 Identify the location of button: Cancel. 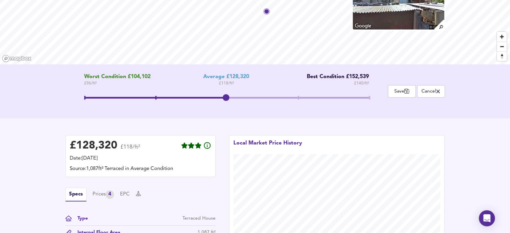
(431, 91).